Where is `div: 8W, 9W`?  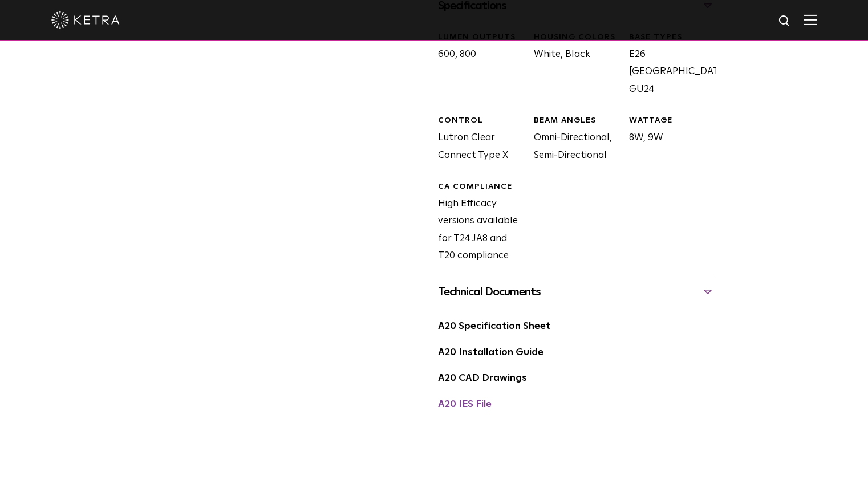
div: 8W, 9W is located at coordinates (668, 139).